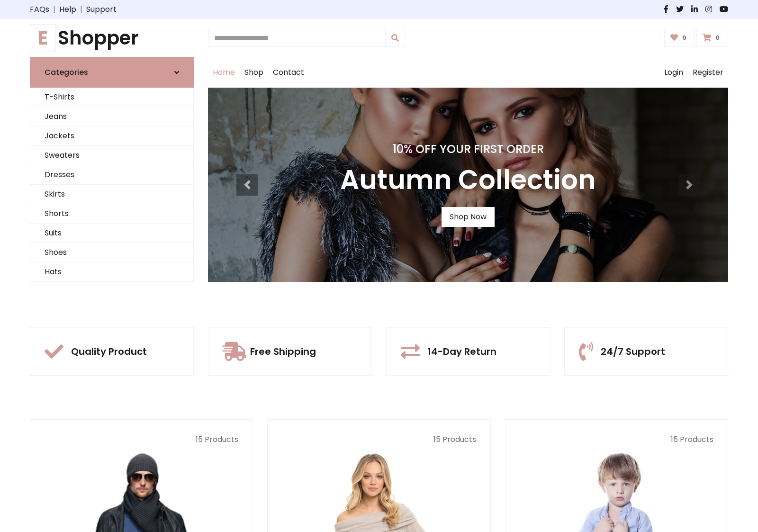 This screenshot has height=532, width=758. What do you see at coordinates (468, 180) in the screenshot?
I see `h3: Autumn Collection` at bounding box center [468, 180].